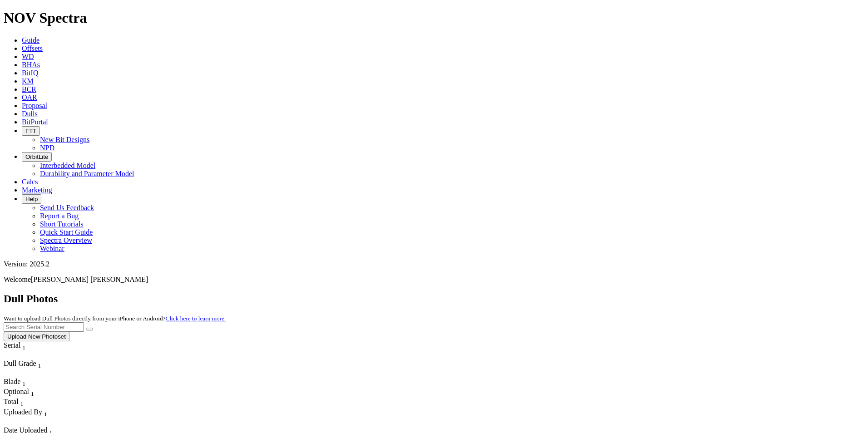 This screenshot has width=868, height=433. I want to click on a: Marketing, so click(37, 189).